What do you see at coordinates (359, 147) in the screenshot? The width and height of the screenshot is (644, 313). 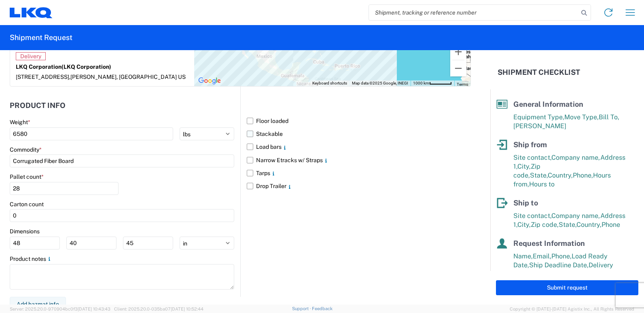 I see `label: Load bars` at bounding box center [359, 147].